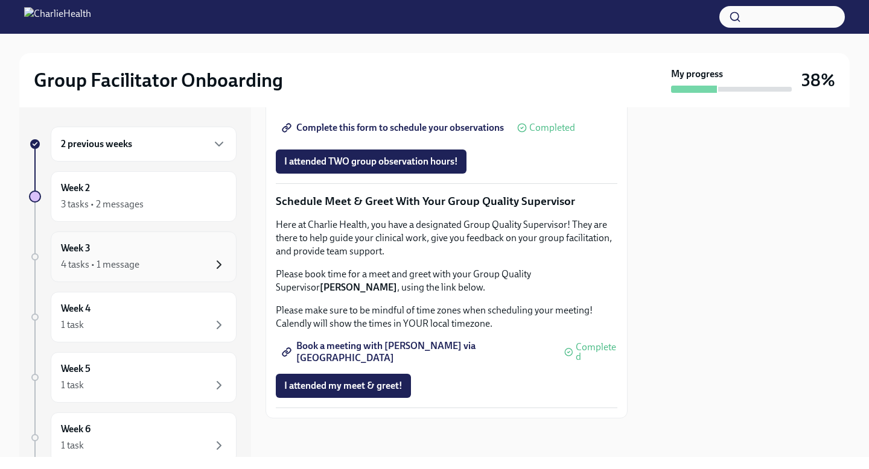 The height and width of the screenshot is (469, 869). Describe the element at coordinates (75, 188) in the screenshot. I see `h6: Week 2` at that location.